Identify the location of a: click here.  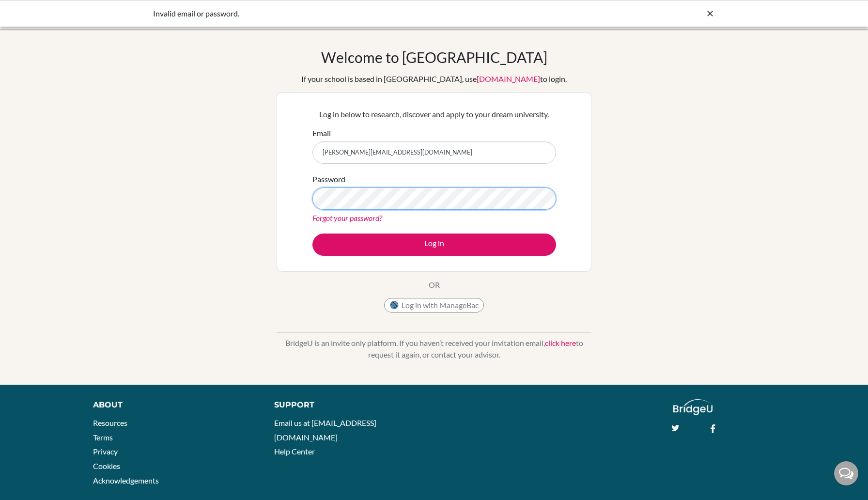
(560, 343).